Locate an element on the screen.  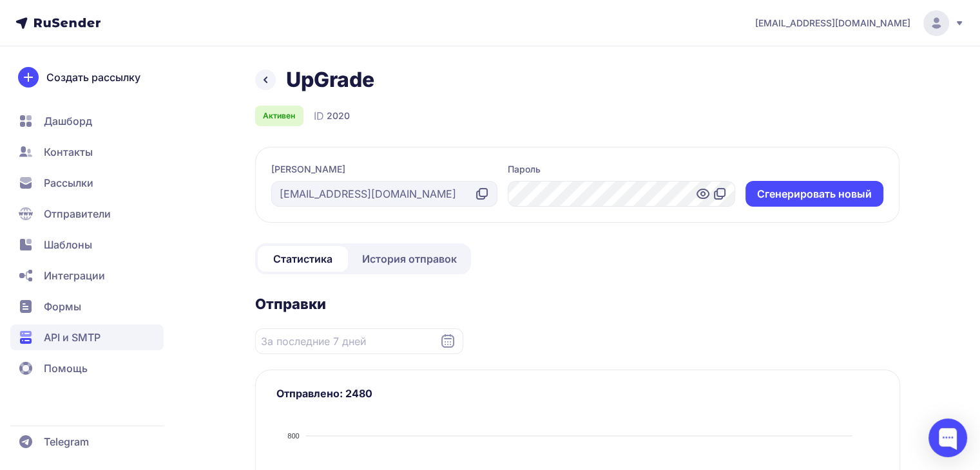
a: Статистика is located at coordinates (303, 259).